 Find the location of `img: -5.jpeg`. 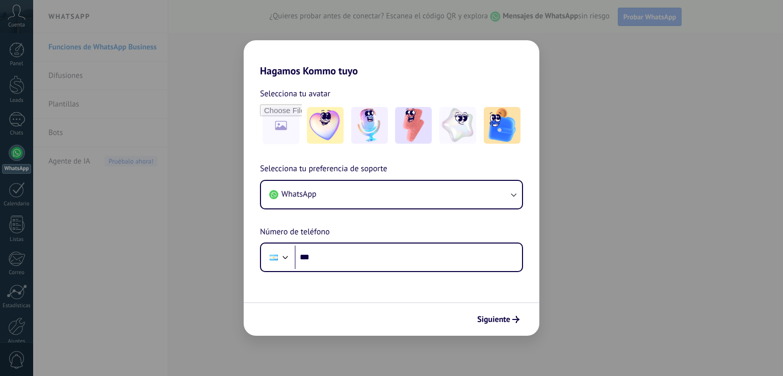

img: -5.jpeg is located at coordinates (502, 125).